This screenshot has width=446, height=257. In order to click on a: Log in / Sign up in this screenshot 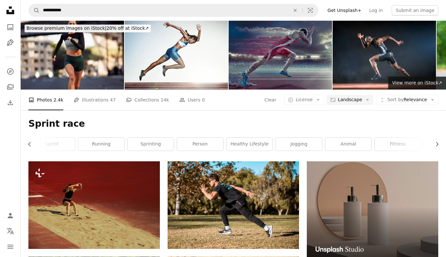, I will do `click(10, 215)`.